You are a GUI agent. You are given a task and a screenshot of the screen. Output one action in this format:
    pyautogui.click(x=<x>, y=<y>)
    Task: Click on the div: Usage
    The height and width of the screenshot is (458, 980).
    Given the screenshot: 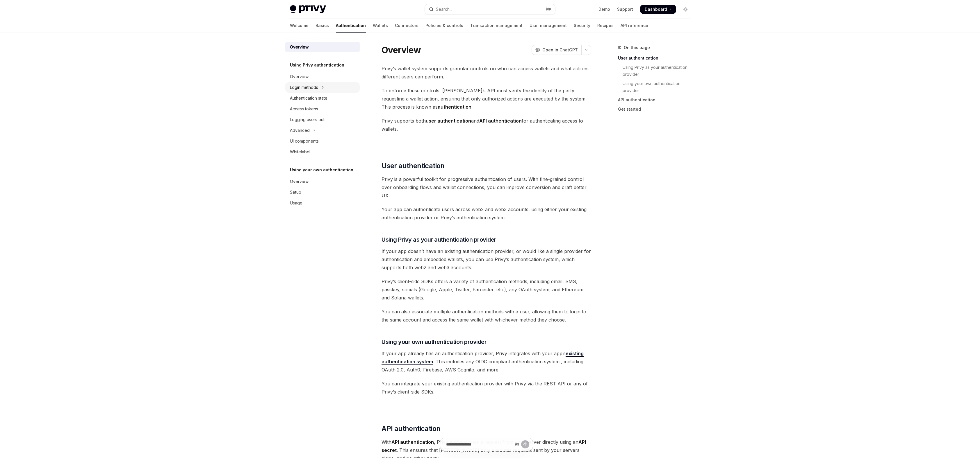 What is the action you would take?
    pyautogui.click(x=296, y=204)
    